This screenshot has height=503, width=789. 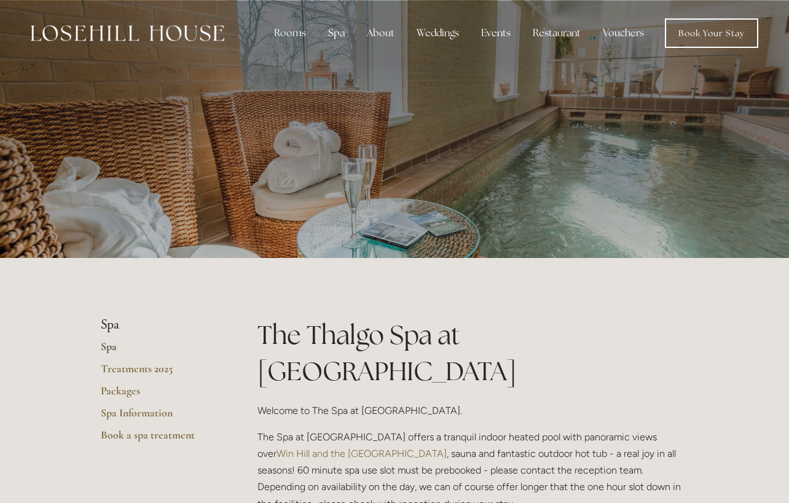 I want to click on a: Vouchers, so click(x=623, y=33).